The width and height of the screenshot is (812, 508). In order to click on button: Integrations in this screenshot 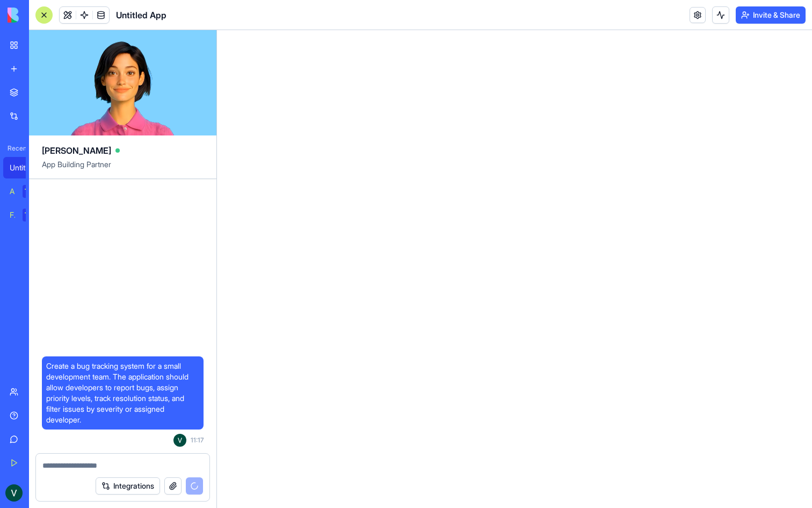, I will do `click(128, 486)`.